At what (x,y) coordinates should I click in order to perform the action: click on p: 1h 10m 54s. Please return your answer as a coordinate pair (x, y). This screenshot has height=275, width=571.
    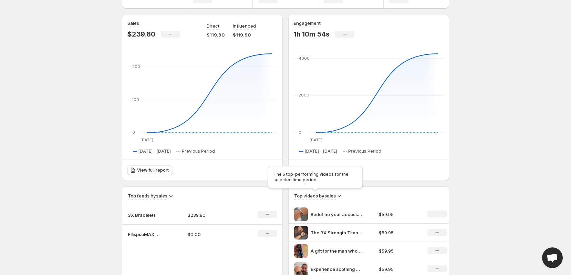
    Looking at the image, I should click on (312, 34).